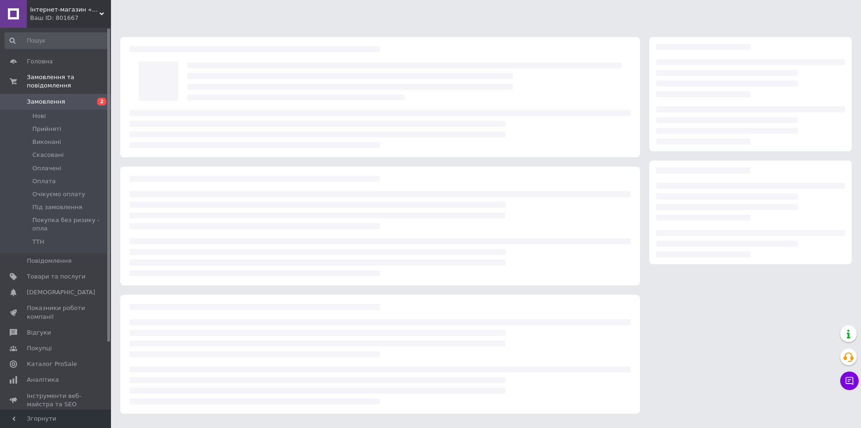  What do you see at coordinates (47, 168) in the screenshot?
I see `span: Оплачені` at bounding box center [47, 168].